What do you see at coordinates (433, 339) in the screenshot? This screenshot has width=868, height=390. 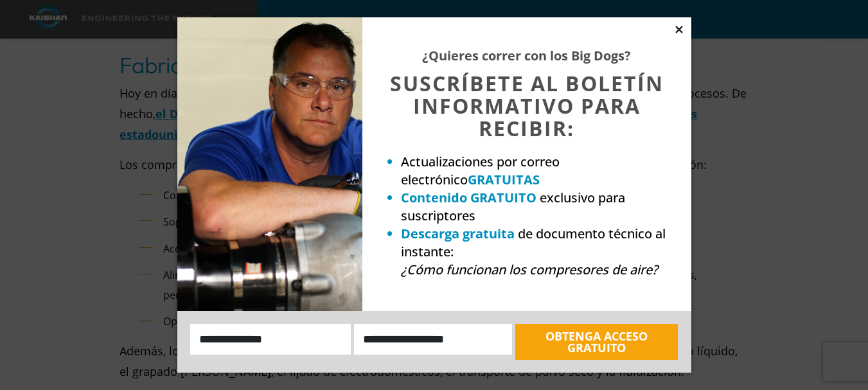 I see `input: Correo electrónico` at bounding box center [433, 339].